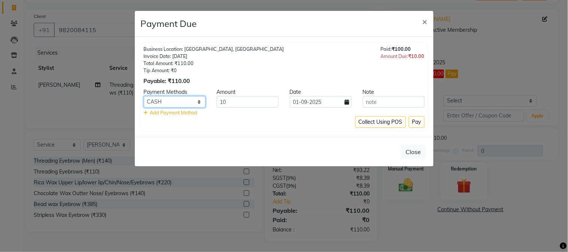 The image size is (568, 252). What do you see at coordinates (402, 56) in the screenshot?
I see `div: Amount Due:` at bounding box center [402, 56].